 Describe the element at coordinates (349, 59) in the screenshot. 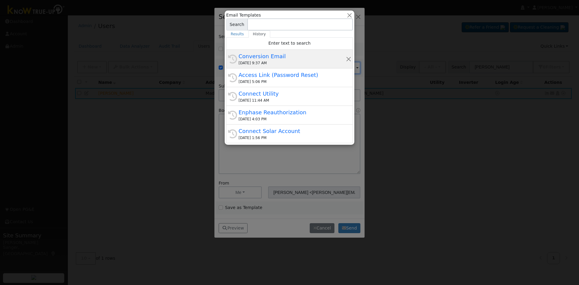

I see `button: Remove this history` at that location.